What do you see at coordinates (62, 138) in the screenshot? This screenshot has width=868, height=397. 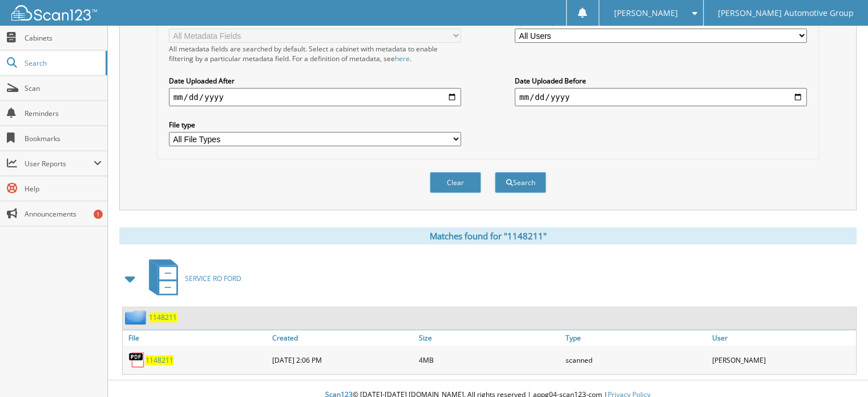 I see `span: Bookmarks` at bounding box center [62, 138].